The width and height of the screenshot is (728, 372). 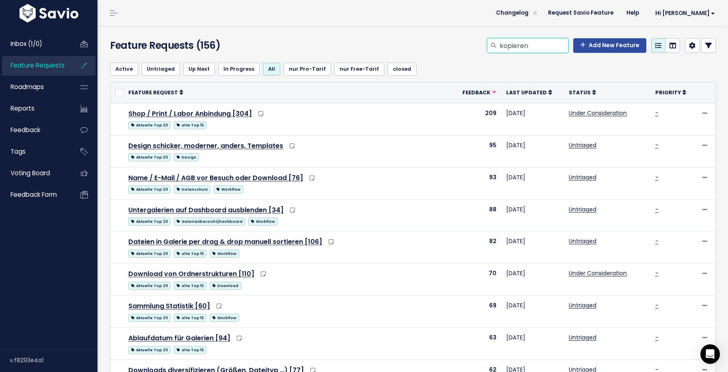 What do you see at coordinates (710, 354) in the screenshot?
I see `div: Open Intercom Messenger` at bounding box center [710, 354].